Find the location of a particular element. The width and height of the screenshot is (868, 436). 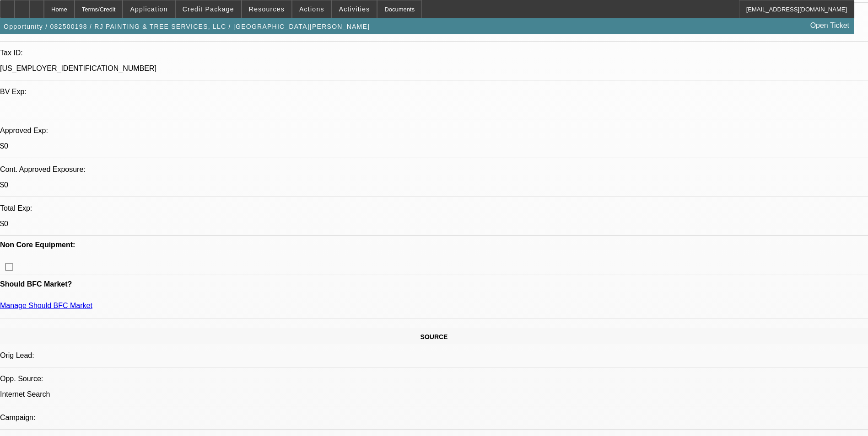

button: Application is located at coordinates (149, 9).